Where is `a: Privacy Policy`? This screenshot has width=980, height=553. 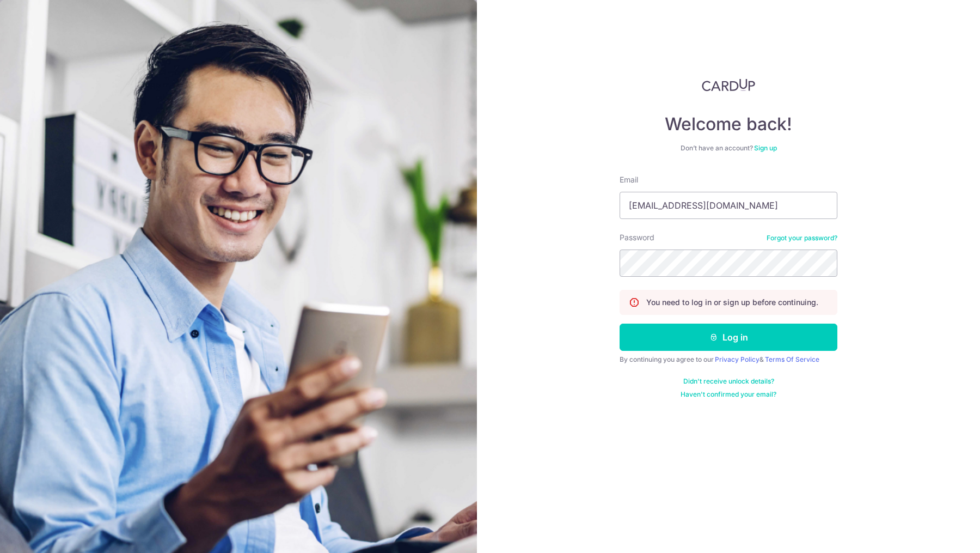 a: Privacy Policy is located at coordinates (737, 359).